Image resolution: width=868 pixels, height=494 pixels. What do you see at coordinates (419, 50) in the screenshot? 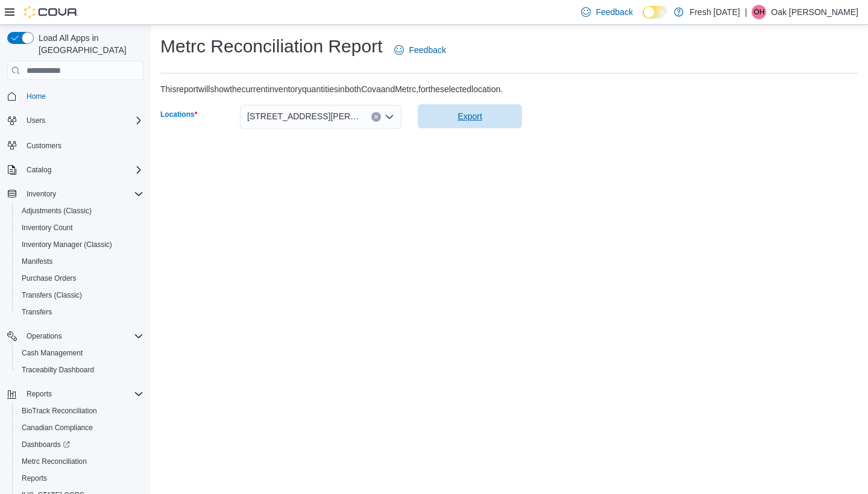
I see `a: Feedback` at bounding box center [419, 50].